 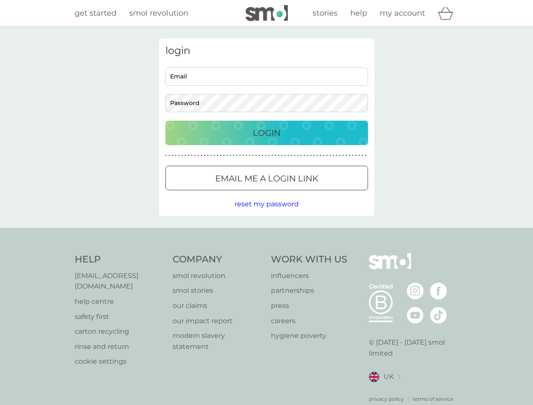 What do you see at coordinates (309, 276) in the screenshot?
I see `a: influencers` at bounding box center [309, 276].